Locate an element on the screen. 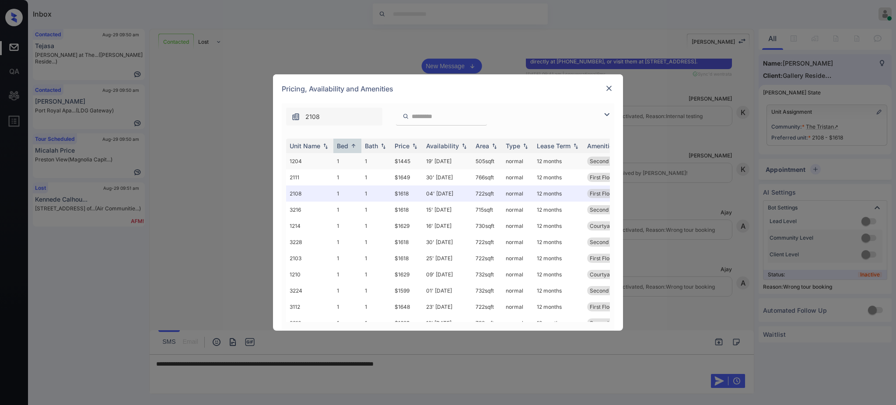  img: close is located at coordinates (609, 88).